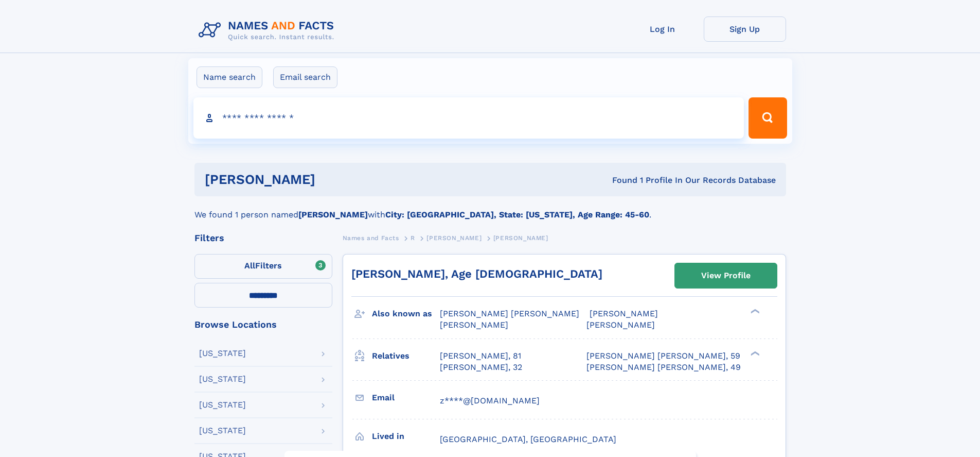 The width and height of the screenshot is (980, 457). What do you see at coordinates (229, 78) in the screenshot?
I see `label: Name search` at bounding box center [229, 78].